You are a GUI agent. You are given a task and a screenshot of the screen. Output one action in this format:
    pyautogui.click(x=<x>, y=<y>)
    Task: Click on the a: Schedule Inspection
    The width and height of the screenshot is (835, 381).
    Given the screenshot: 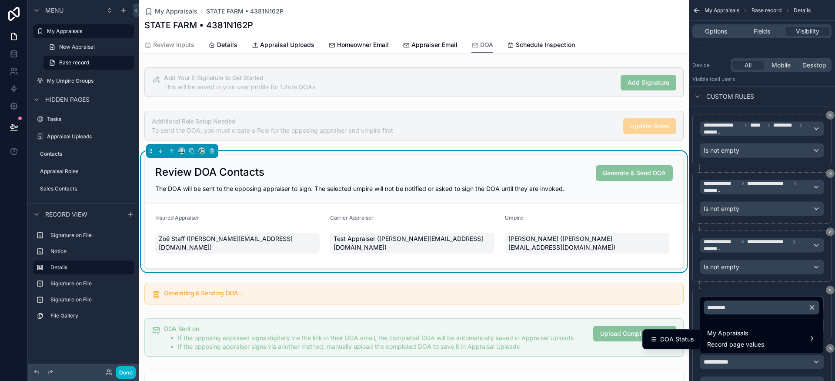 What is the action you would take?
    pyautogui.click(x=541, y=46)
    